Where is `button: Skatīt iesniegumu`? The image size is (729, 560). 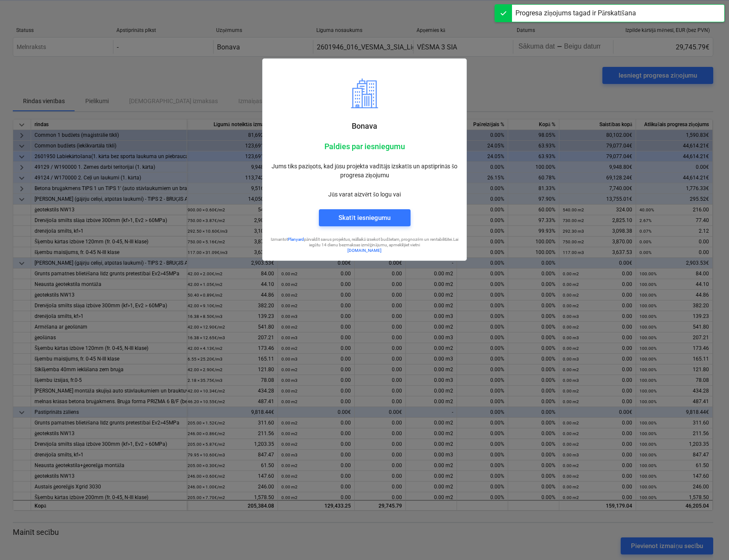
button: Skatīt iesniegumu is located at coordinates (364, 218).